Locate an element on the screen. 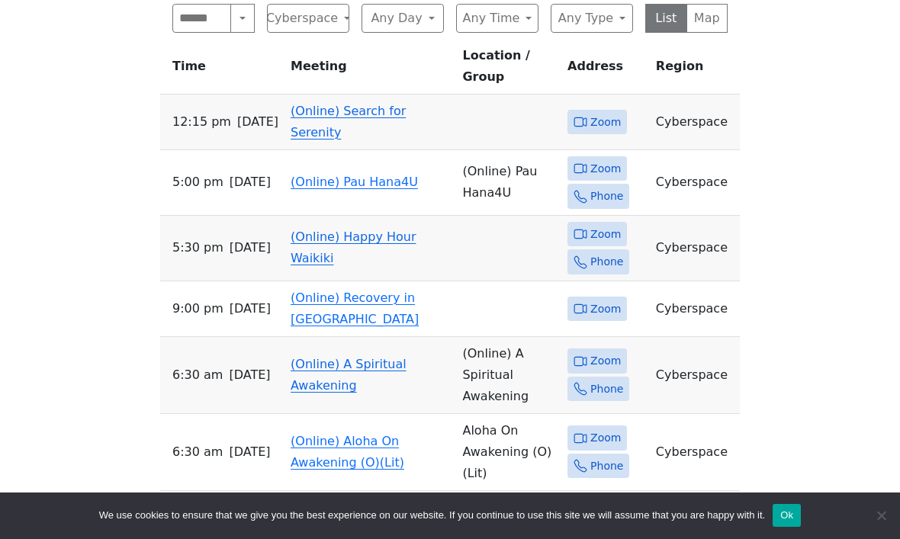  th: Meeting is located at coordinates (370, 69).